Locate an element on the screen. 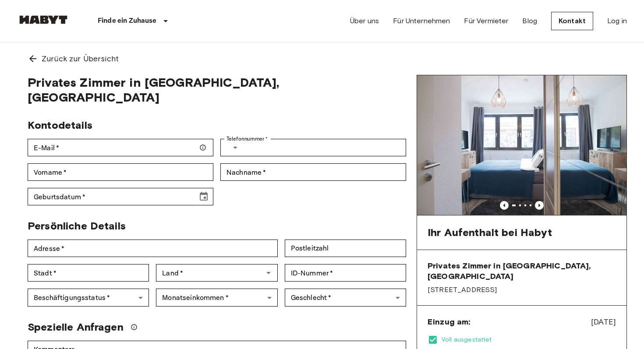 Image resolution: width=644 pixels, height=349 pixels. span: Voll ausgestattet is located at coordinates (528, 340).